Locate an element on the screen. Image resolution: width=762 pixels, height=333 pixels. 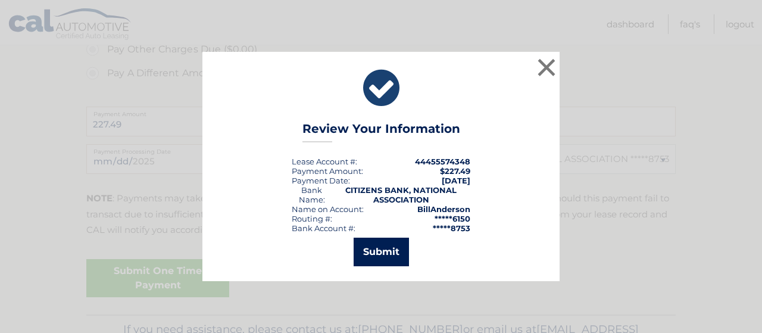
div: Payment Amount: is located at coordinates (327, 171).